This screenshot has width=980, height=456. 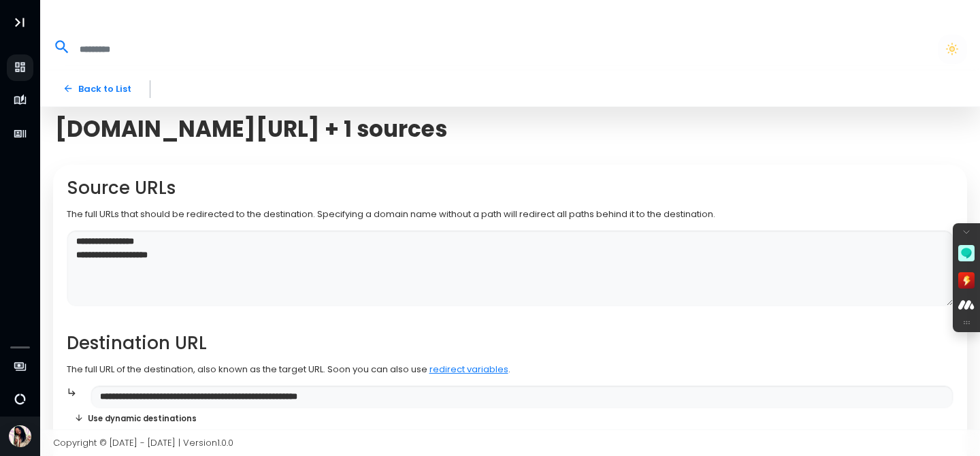 What do you see at coordinates (966, 253) in the screenshot?
I see `img: Reply to Comment icon` at bounding box center [966, 253].